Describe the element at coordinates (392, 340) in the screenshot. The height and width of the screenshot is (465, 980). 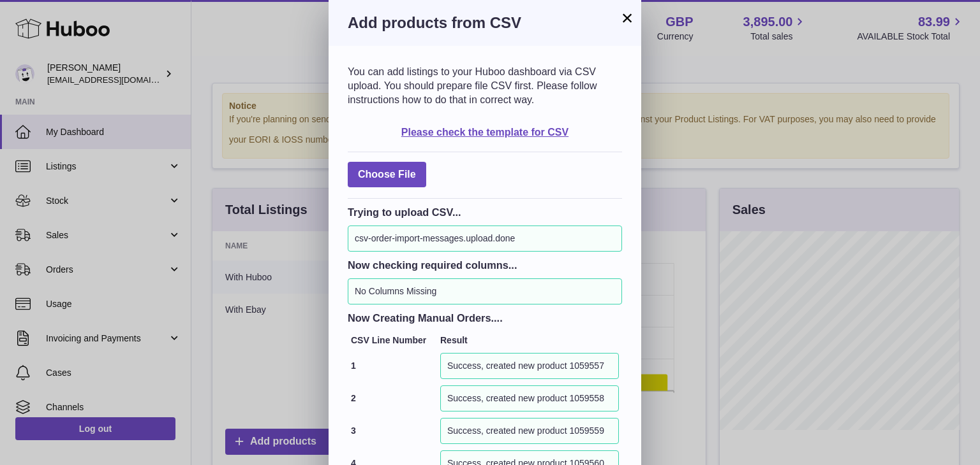
I see `th: CSV Line Number` at that location.